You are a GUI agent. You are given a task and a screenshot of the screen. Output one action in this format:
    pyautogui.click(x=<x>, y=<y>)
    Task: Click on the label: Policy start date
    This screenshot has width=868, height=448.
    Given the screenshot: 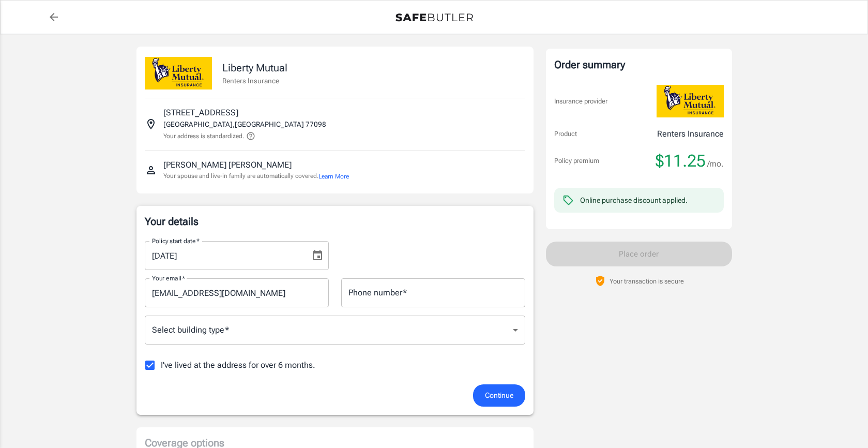 What is the action you would take?
    pyautogui.click(x=176, y=241)
    